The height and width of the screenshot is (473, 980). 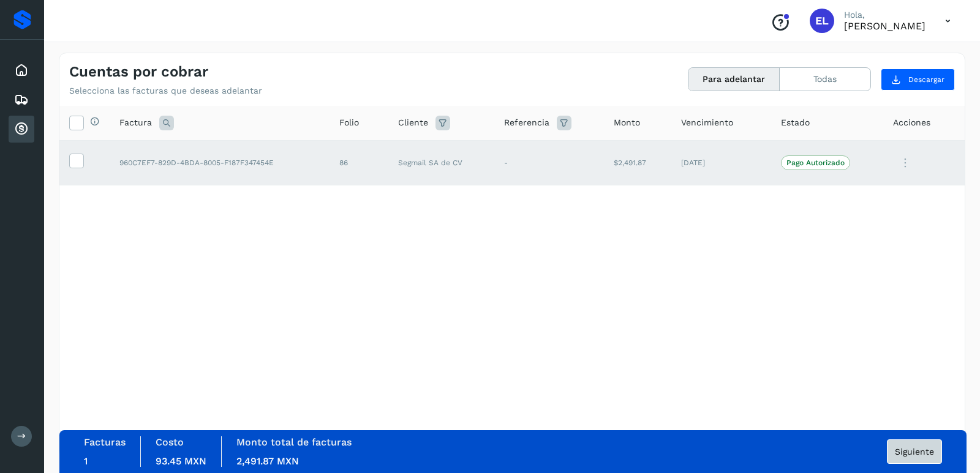 What do you see at coordinates (181, 461) in the screenshot?
I see `span: 93.45 MXN` at bounding box center [181, 461].